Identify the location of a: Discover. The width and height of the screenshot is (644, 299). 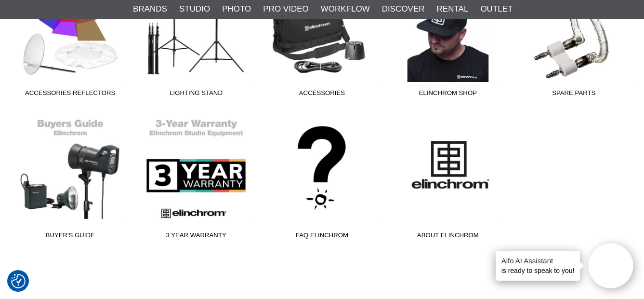
(404, 9).